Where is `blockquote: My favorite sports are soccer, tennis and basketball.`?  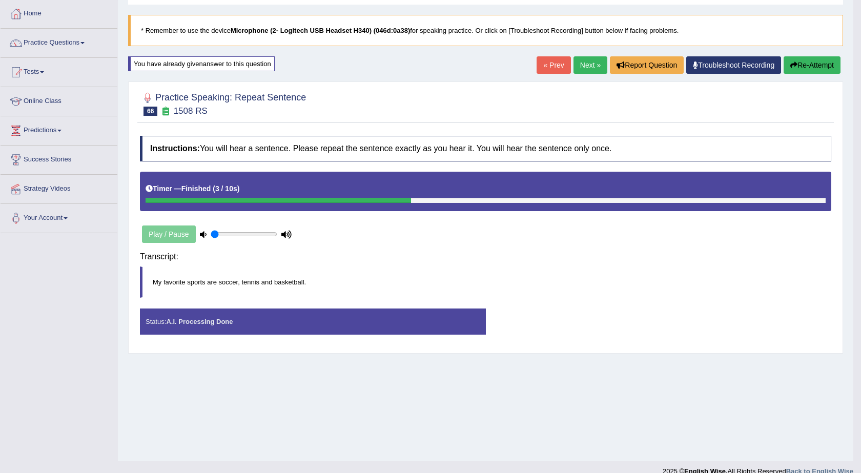 blockquote: My favorite sports are soccer, tennis and basketball. is located at coordinates (485, 282).